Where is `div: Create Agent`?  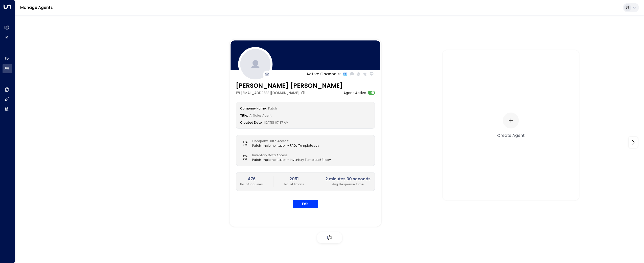
div: Create Agent is located at coordinates (511, 135).